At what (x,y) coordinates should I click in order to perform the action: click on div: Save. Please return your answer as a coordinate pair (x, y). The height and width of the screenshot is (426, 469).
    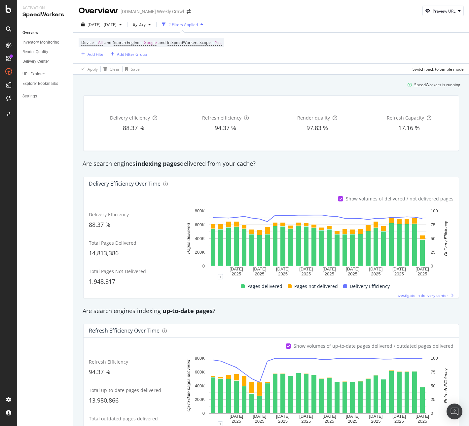
    Looking at the image, I should click on (135, 69).